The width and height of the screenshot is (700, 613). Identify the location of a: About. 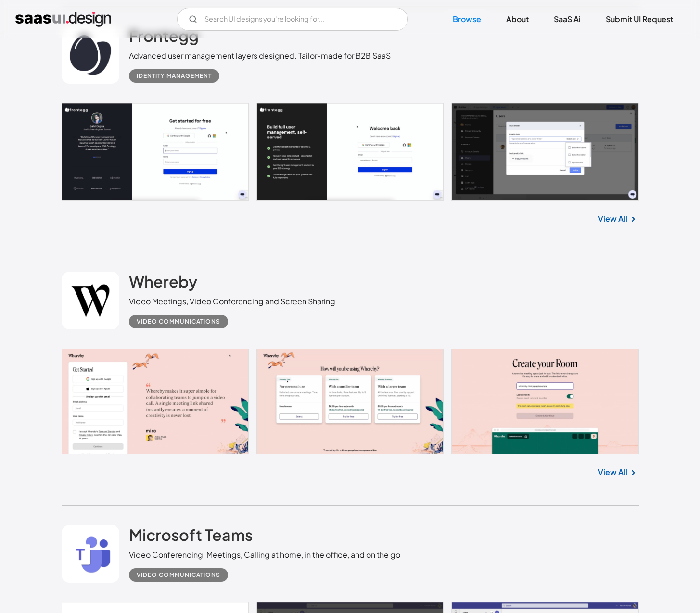
(517, 19).